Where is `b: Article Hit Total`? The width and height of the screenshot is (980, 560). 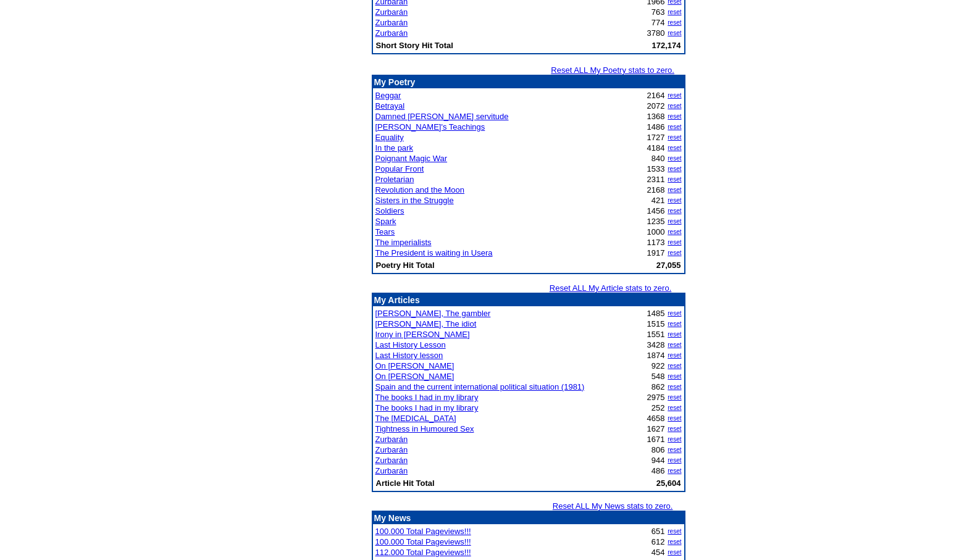
b: Article Hit Total is located at coordinates (405, 483).